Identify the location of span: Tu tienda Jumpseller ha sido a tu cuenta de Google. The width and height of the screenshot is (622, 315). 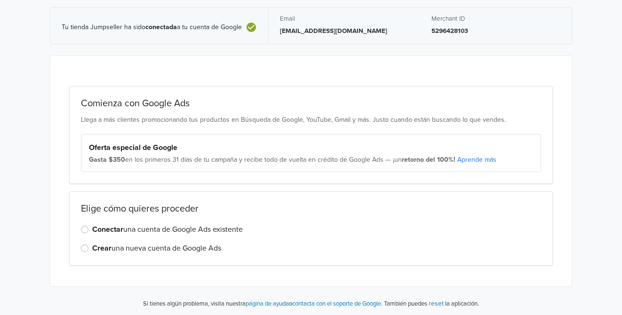
(152, 27).